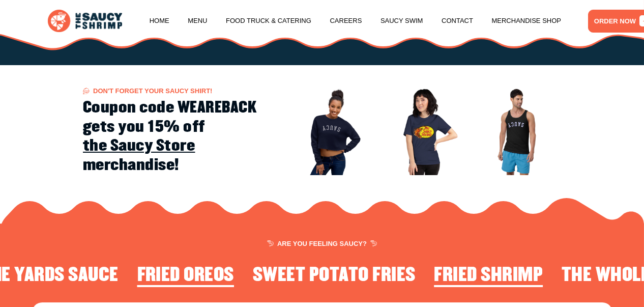 The image size is (644, 307). I want to click on li: 1 of 4, so click(489, 277).